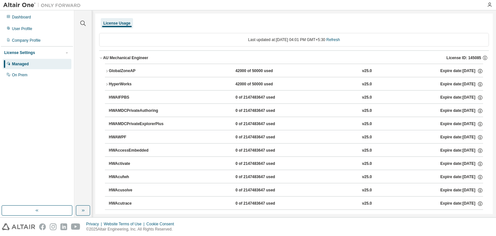 Image resolution: width=496 pixels, height=236 pixels. What do you see at coordinates (138, 151) in the screenshot?
I see `div: HWAccessEmbedded` at bounding box center [138, 151].